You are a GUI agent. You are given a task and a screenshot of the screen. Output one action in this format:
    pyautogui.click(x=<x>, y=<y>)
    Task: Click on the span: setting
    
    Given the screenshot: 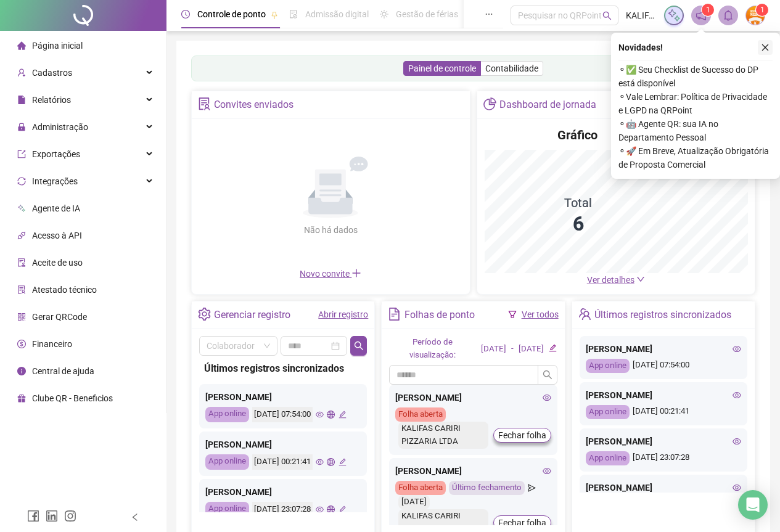 What is the action you would take?
    pyautogui.click(x=204, y=314)
    